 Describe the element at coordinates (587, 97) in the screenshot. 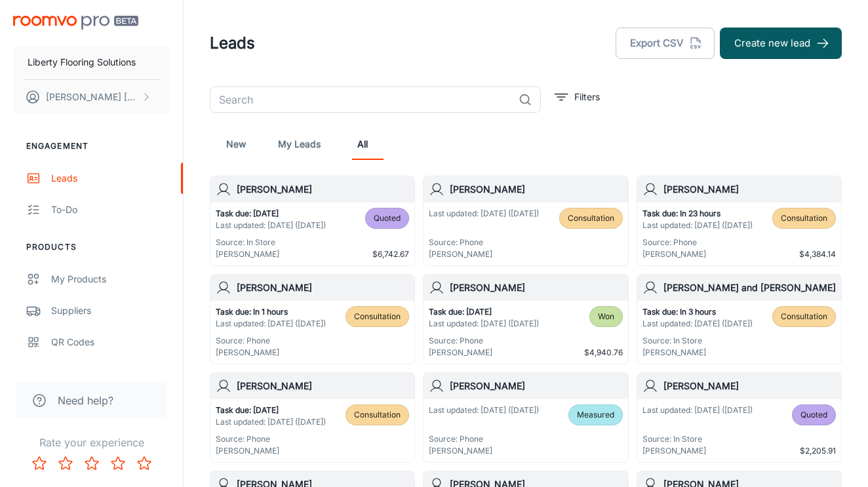

I see `p: Filters` at that location.